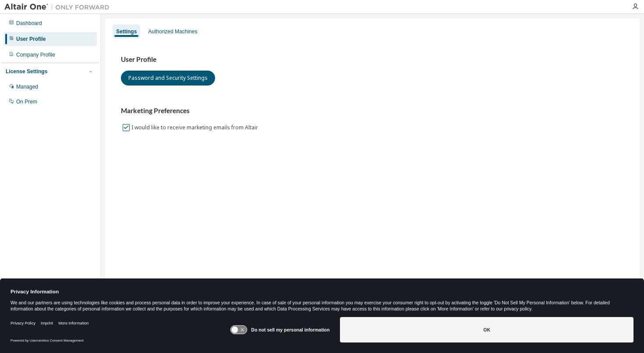 The image size is (644, 353). Describe the element at coordinates (373, 59) in the screenshot. I see `h3: User Profile` at that location.